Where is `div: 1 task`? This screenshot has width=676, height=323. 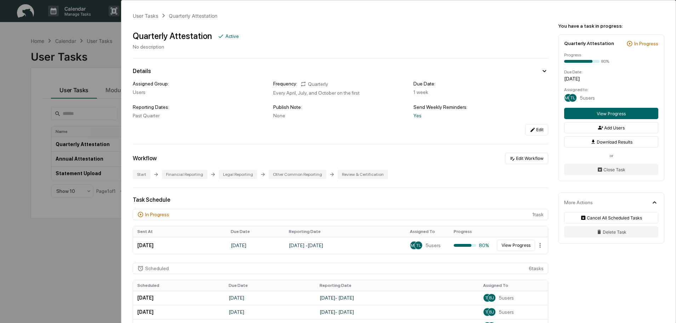 div: 1 task is located at coordinates (341, 214).